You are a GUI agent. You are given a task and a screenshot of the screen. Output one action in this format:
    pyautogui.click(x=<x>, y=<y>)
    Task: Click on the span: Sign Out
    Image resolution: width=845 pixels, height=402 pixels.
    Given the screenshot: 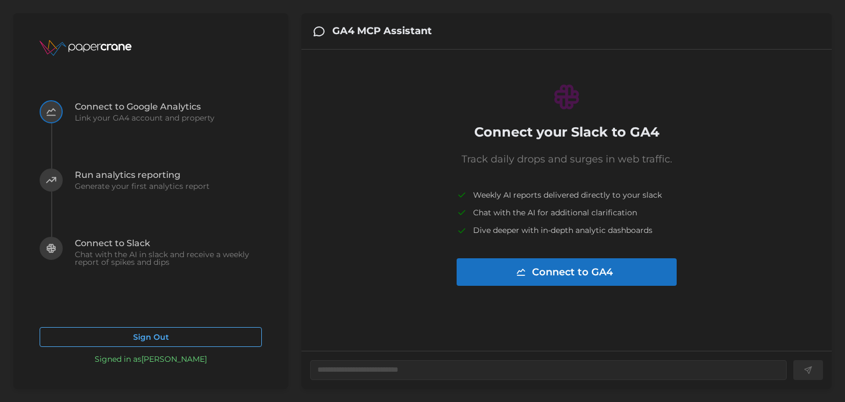 What is the action you would take?
    pyautogui.click(x=151, y=337)
    